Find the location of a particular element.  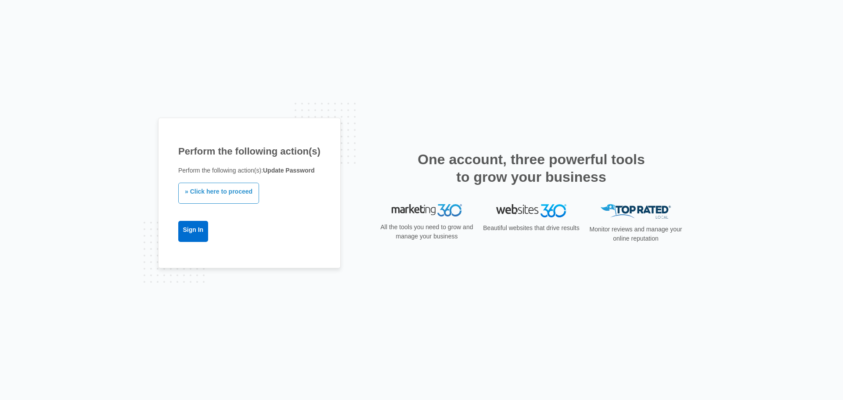

p: Monitor reviews and manage your online reputation is located at coordinates (636, 234).